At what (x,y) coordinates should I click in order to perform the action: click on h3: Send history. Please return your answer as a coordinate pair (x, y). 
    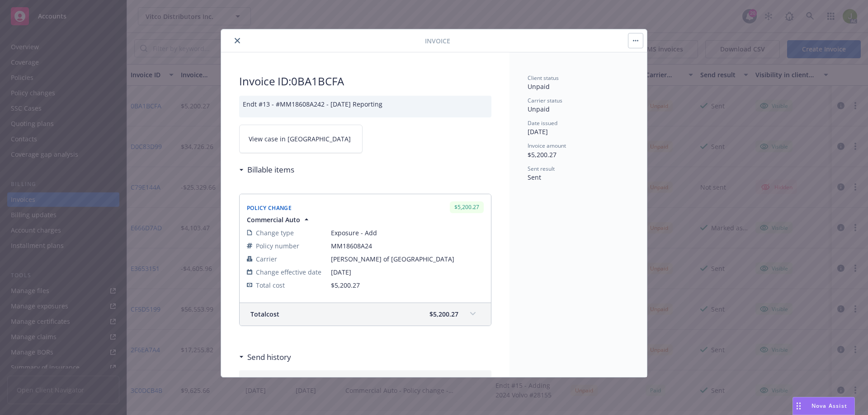
    Looking at the image, I should click on (269, 357).